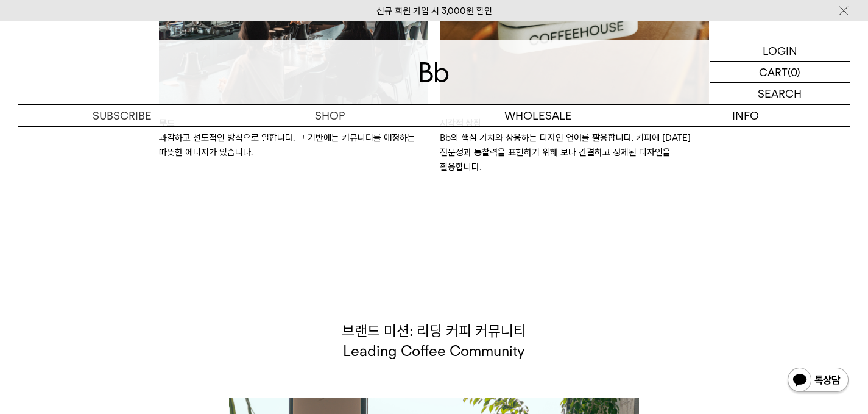 The height and width of the screenshot is (414, 868). Describe the element at coordinates (746, 115) in the screenshot. I see `p: INFO` at that location.